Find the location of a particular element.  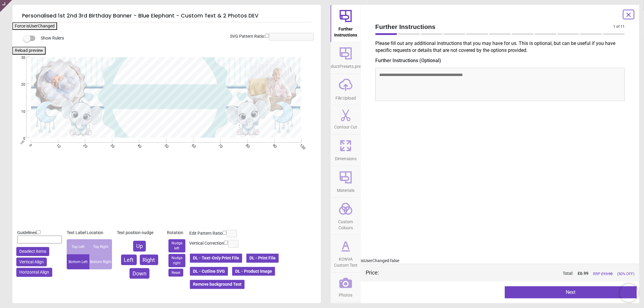

button: KONVA Custom Text is located at coordinates (346, 253).